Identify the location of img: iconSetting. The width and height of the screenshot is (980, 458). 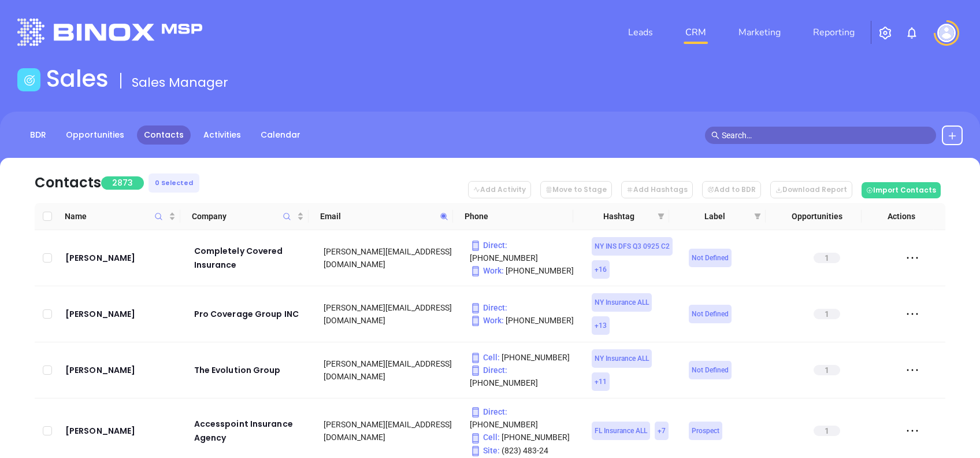
(885, 33).